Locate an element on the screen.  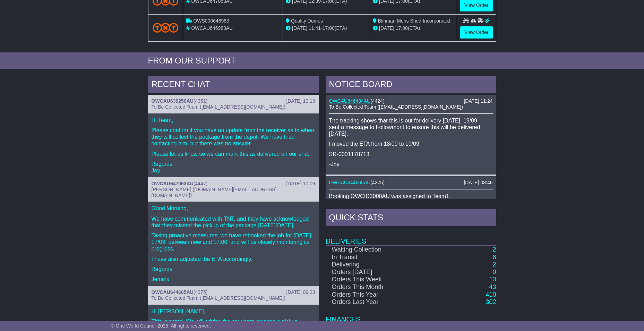
a: OWCAU639256AU is located at coordinates (172, 101).